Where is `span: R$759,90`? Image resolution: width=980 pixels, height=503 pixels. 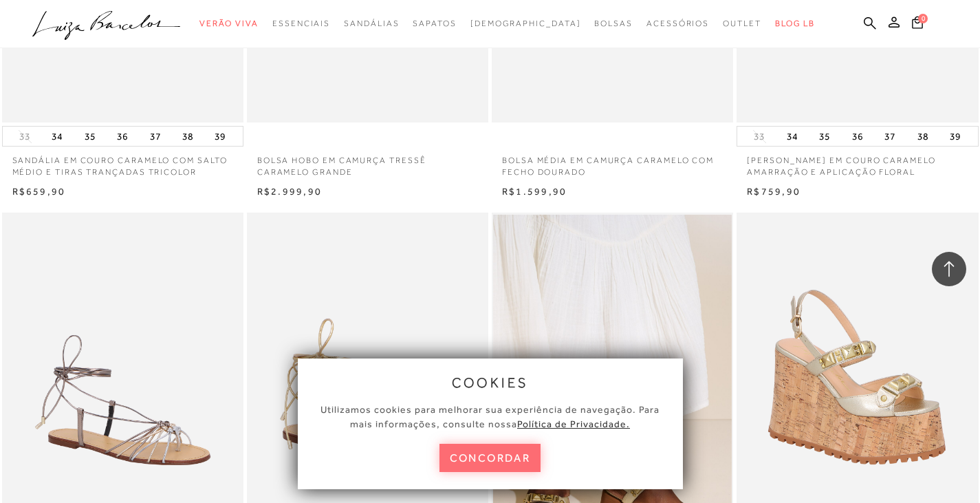 span: R$759,90 is located at coordinates (774, 191).